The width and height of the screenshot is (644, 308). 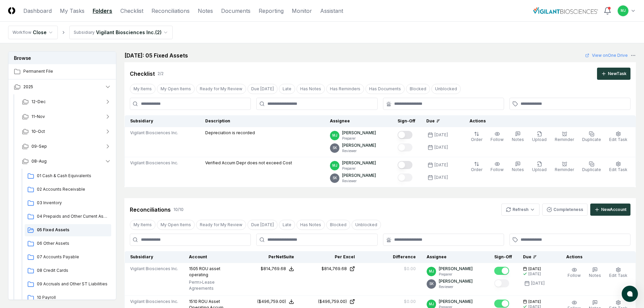 What do you see at coordinates (564, 167) in the screenshot?
I see `button: Reminder` at bounding box center [564, 167].